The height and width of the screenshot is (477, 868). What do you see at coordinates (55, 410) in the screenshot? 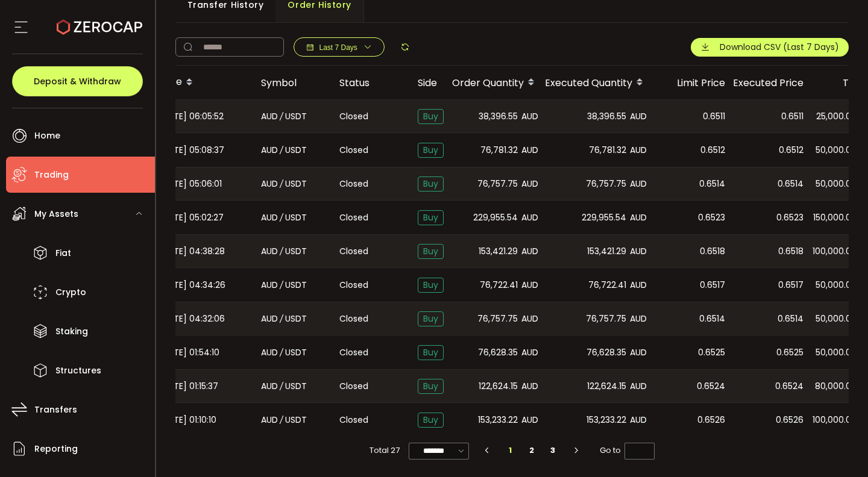
I see `span: Transfers` at bounding box center [55, 410].